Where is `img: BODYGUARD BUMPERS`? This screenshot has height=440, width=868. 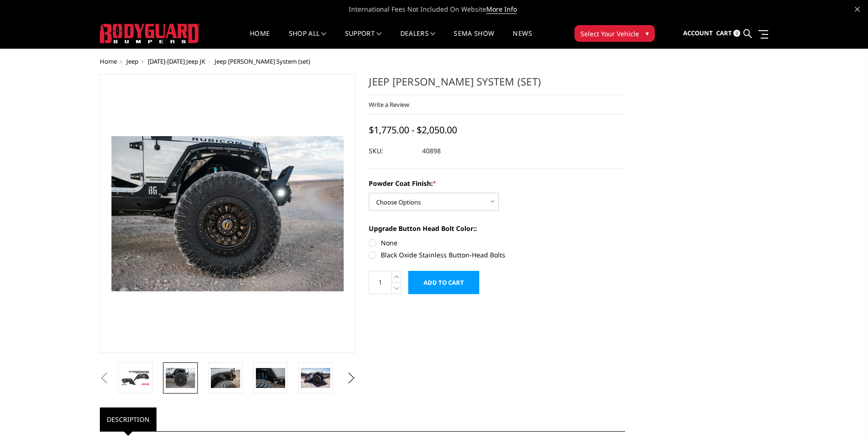
img: BODYGUARD BUMPERS is located at coordinates (149, 34).